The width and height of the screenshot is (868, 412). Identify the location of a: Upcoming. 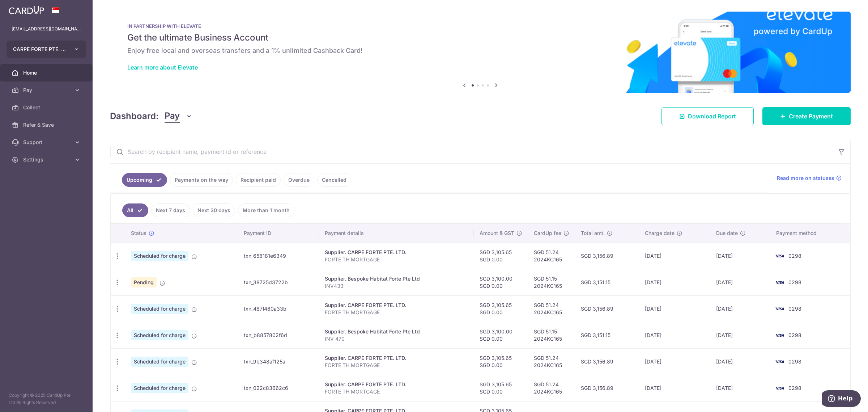
(145, 180).